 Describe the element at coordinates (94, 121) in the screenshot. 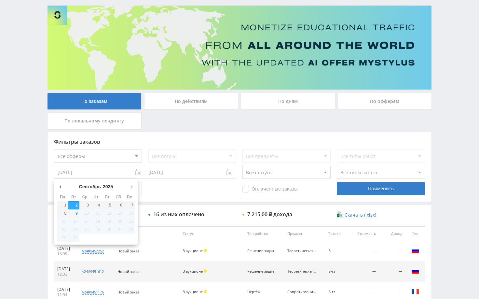

I see `div: По локальному лендингу` at that location.